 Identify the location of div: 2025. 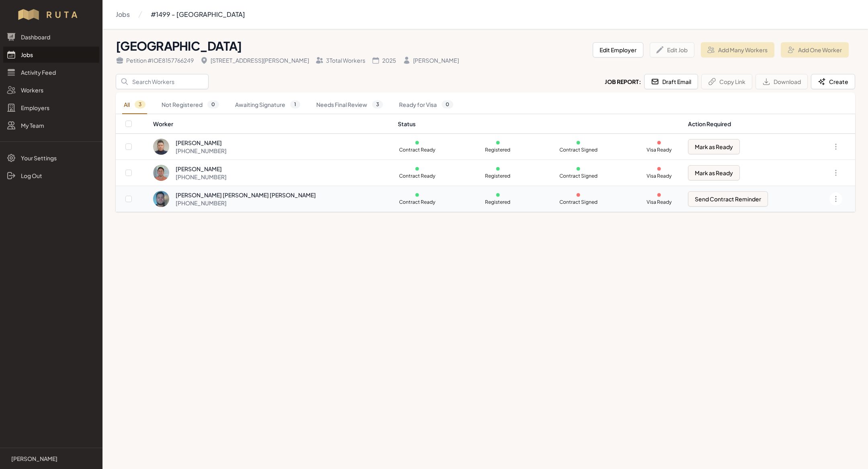
(384, 60).